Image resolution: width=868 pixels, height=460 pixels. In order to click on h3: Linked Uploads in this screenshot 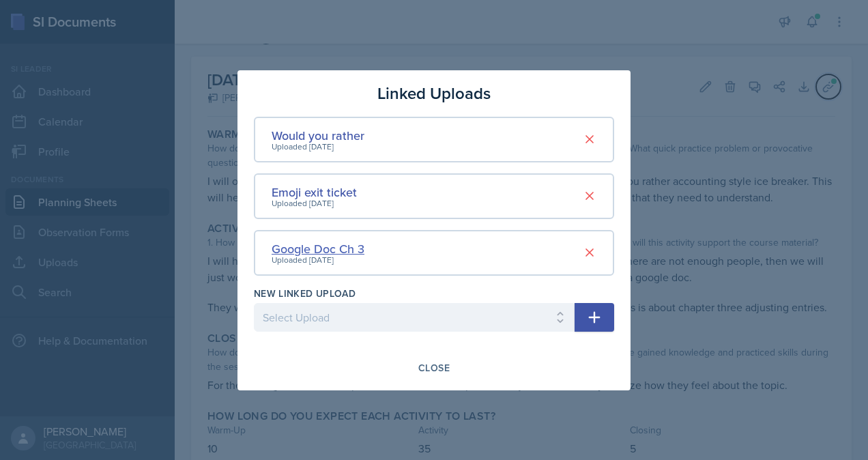, I will do `click(434, 94)`.